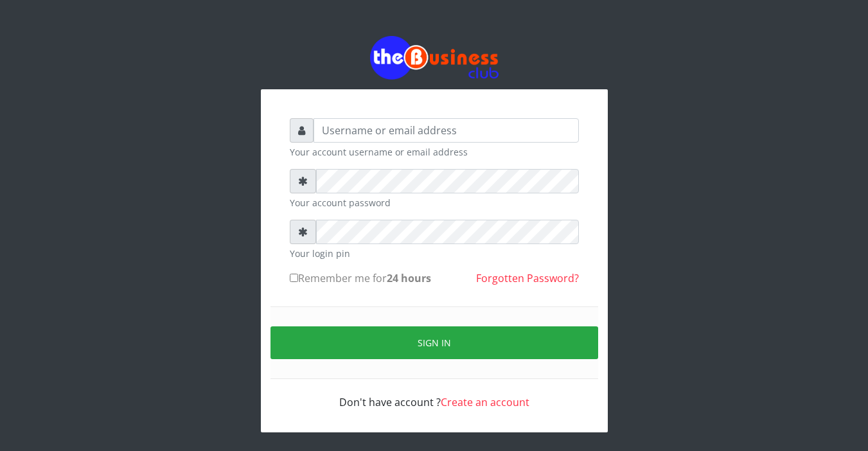 The height and width of the screenshot is (451, 868). Describe the element at coordinates (294, 277) in the screenshot. I see `input: Remember me for24 hours` at that location.